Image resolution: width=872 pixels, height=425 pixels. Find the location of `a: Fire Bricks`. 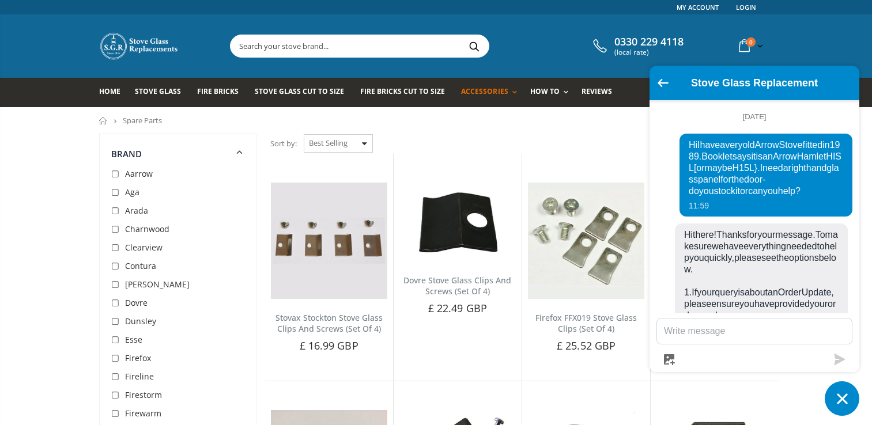

a: Fire Bricks is located at coordinates (222, 92).